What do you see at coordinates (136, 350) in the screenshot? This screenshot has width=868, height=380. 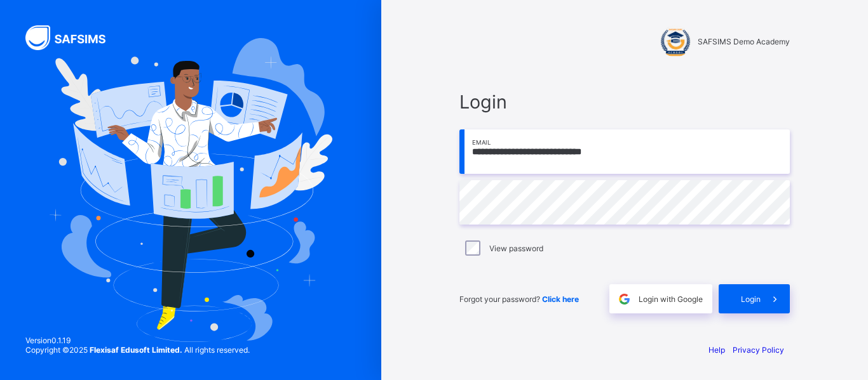 I see `strong: Flexisaf Edusoft Limited.` at bounding box center [136, 350].